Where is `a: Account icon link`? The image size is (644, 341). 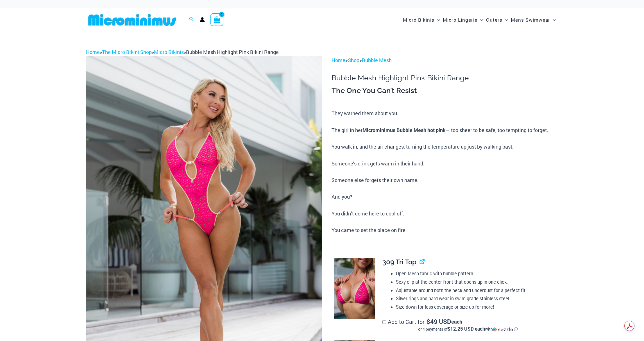 a: Account icon link is located at coordinates (202, 20).